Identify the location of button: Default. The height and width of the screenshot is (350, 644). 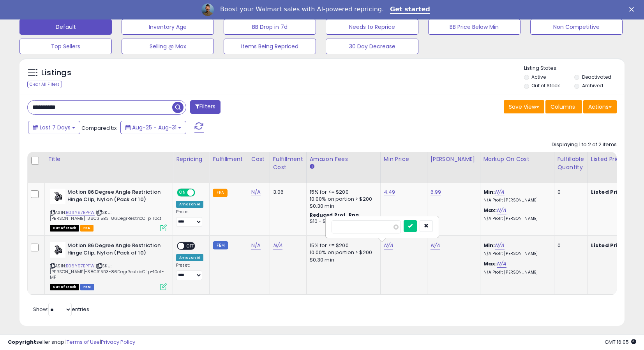
(65, 27).